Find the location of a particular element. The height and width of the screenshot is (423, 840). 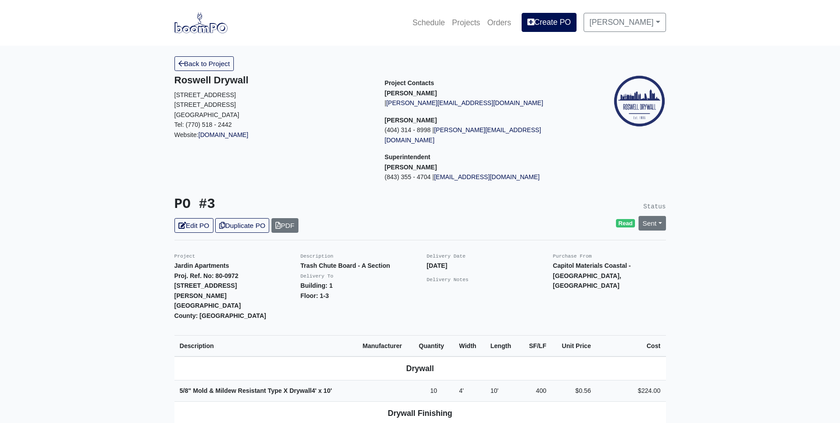

small: Status is located at coordinates (655, 206).